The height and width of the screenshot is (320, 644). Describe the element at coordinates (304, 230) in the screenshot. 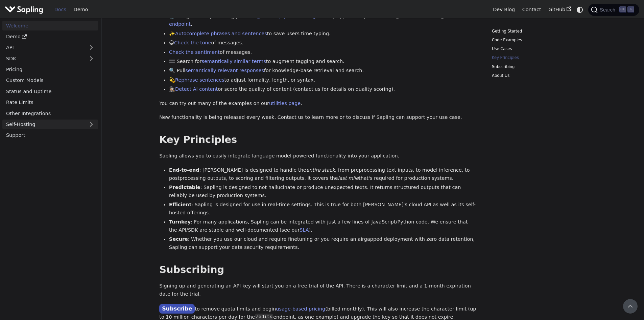

I see `a: SLA` at that location.